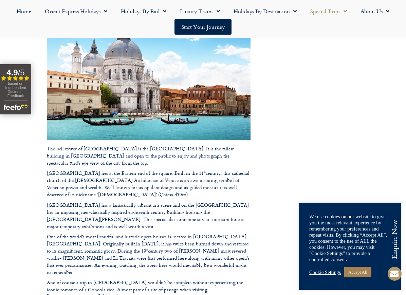 Image resolution: width=406 pixels, height=295 pixels. I want to click on nav: Menu, so click(203, 19).